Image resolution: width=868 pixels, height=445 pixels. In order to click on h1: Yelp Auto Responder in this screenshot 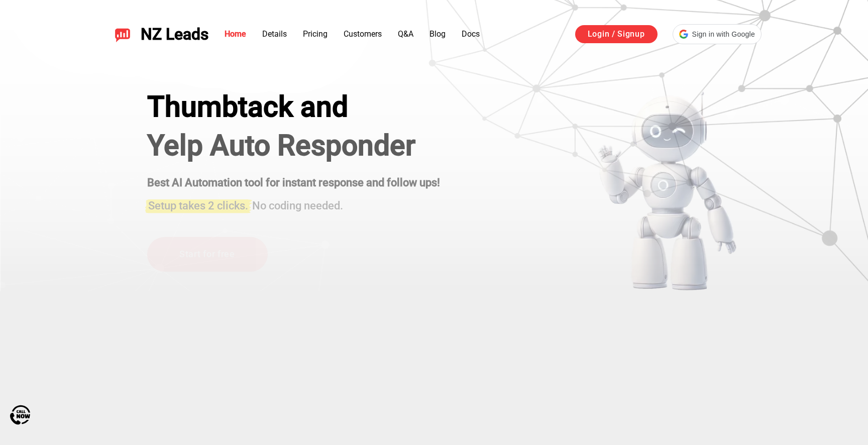, I will do `click(293, 146)`.